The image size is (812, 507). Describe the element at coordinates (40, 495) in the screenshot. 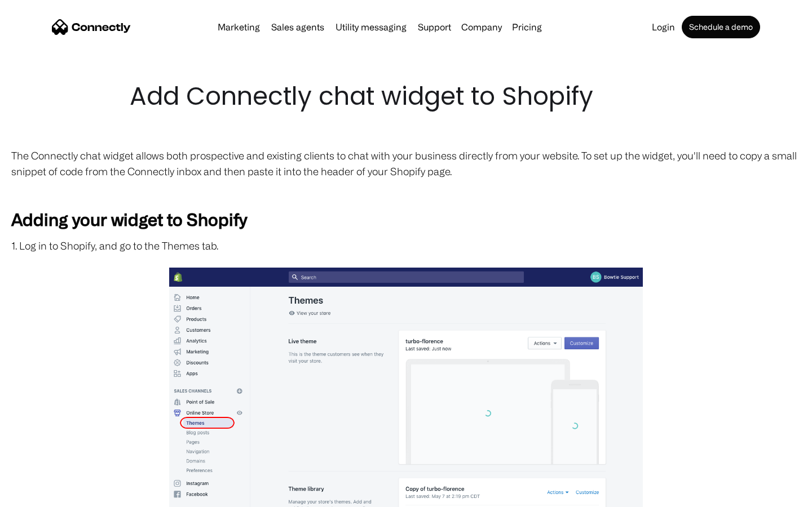

I see `aside: Language selected: English` at that location.